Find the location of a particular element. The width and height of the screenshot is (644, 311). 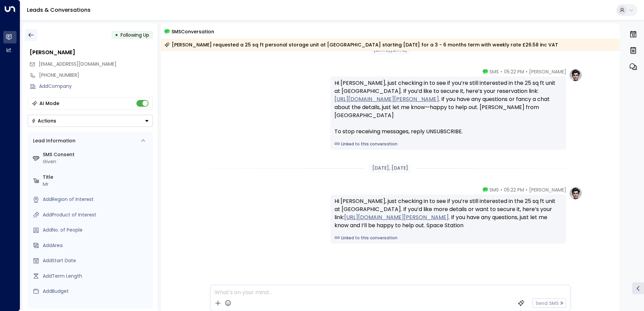

div: AddCompany is located at coordinates (96, 86).